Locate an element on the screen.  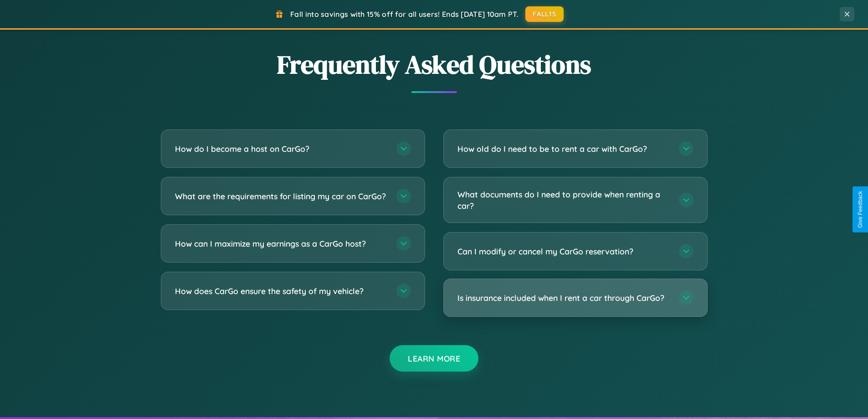
h3: How can I maximize my earnings as a CarGo host? is located at coordinates (281, 243).